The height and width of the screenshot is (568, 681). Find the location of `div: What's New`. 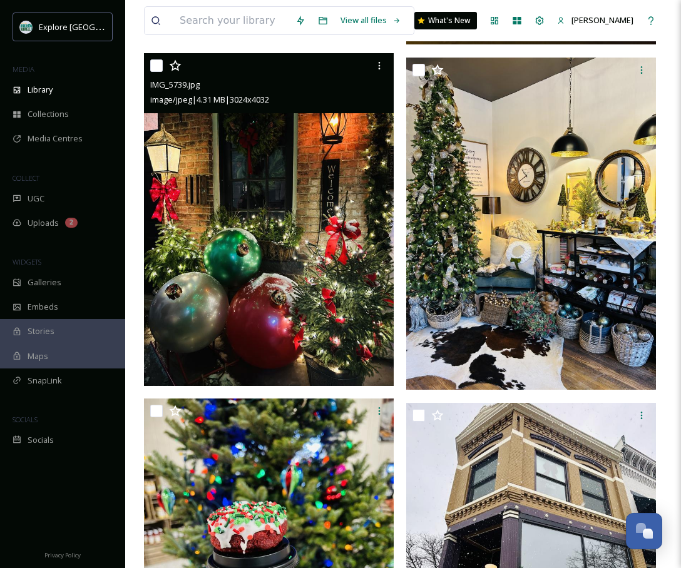

div: What's New is located at coordinates (446, 21).